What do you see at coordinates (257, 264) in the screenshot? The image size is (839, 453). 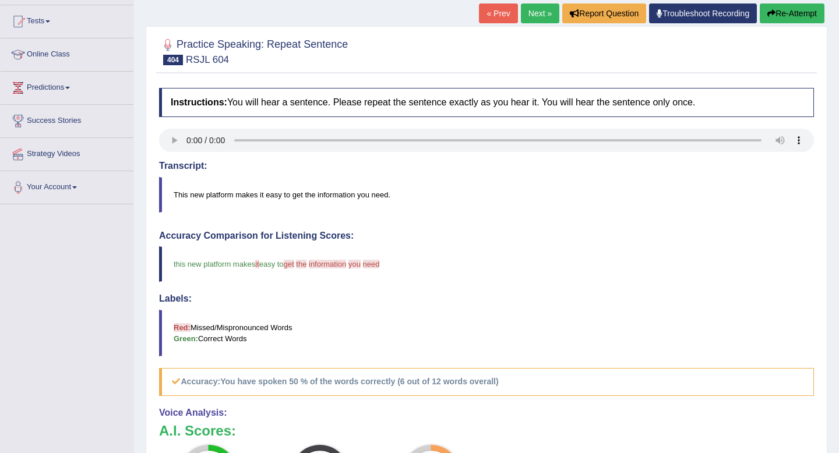 I see `span: it` at bounding box center [257, 264].